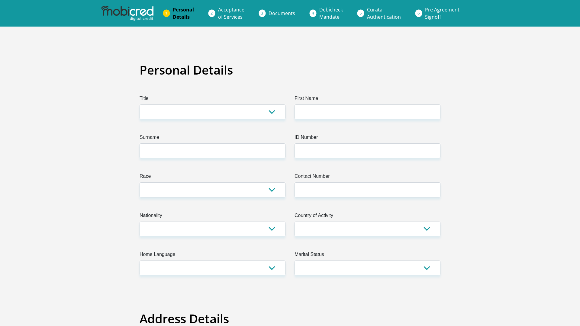  I want to click on input: Surname, so click(212, 151).